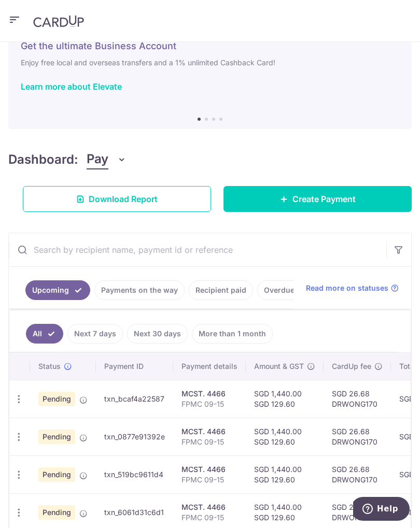 The height and width of the screenshot is (528, 420). I want to click on span: CardUp fee, so click(352, 367).